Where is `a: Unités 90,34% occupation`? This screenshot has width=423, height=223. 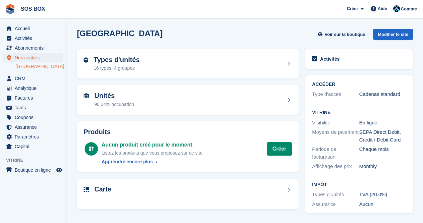
a: Unités 90,34% occupation is located at coordinates (188, 100).